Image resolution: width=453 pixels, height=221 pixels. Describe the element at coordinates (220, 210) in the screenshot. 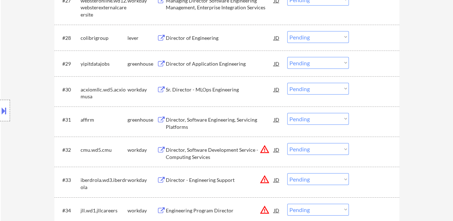

I see `div: Engineering Program Director` at that location.